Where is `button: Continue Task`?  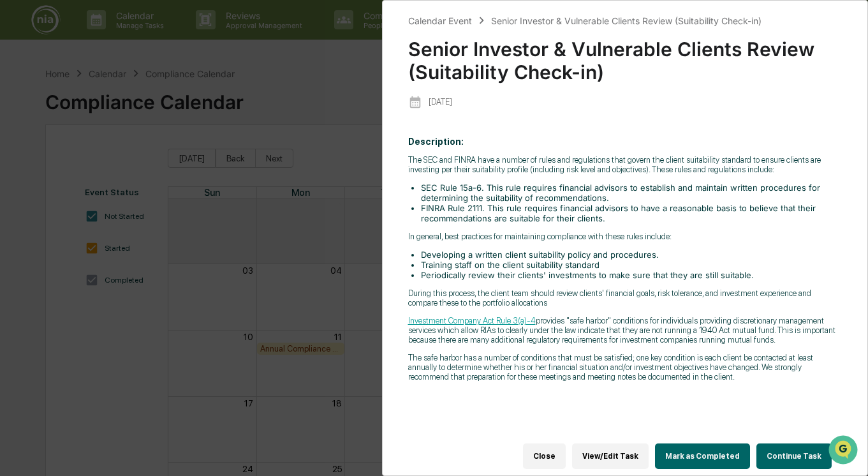 button: Continue Task is located at coordinates (795, 456).